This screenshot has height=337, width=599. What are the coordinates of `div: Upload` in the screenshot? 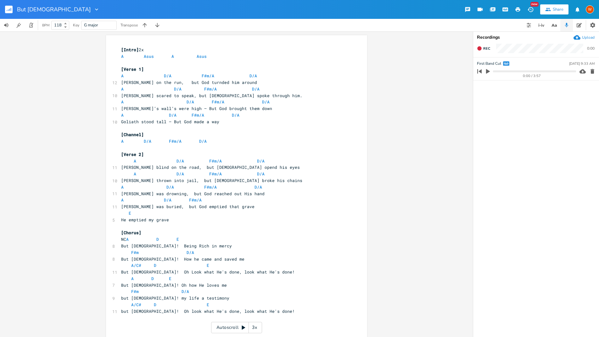 It's located at (588, 37).